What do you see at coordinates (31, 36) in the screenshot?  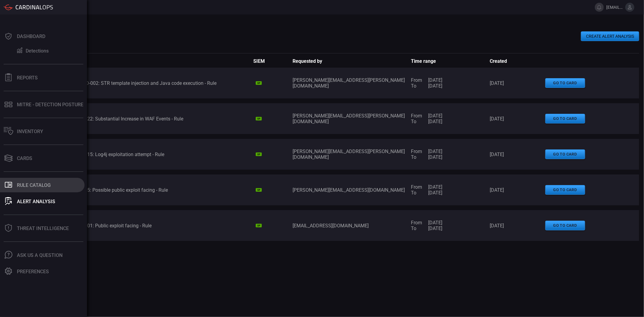 I see `div: Dashboard` at bounding box center [31, 36].